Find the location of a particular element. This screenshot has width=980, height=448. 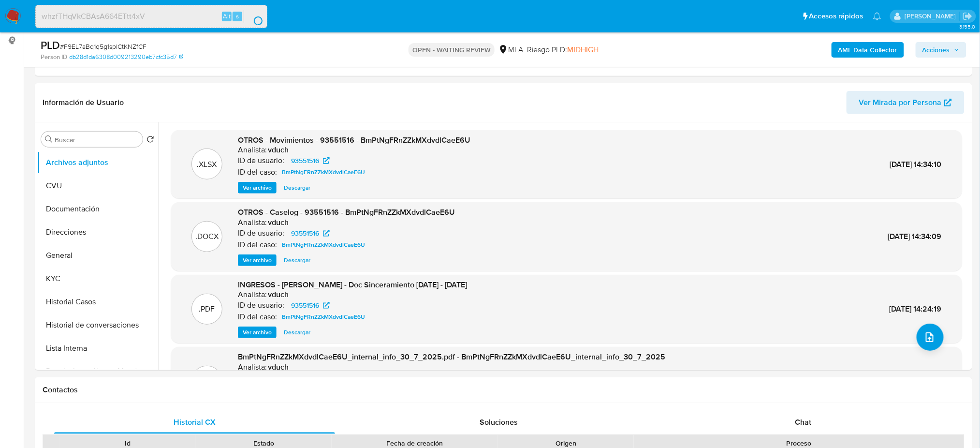

h1: Información de Usuario is located at coordinates (83, 102).